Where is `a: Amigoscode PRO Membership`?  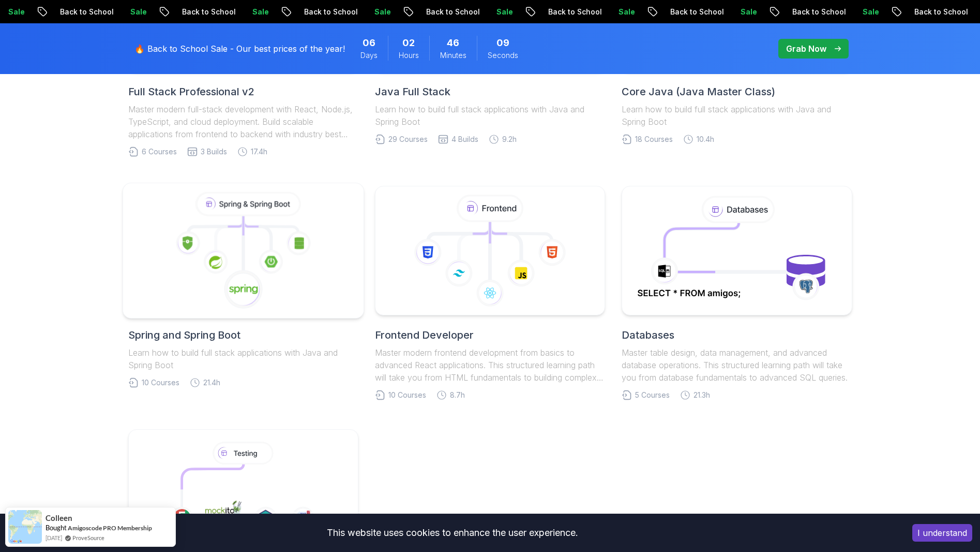 a: Amigoscode PRO Membership is located at coordinates (110, 528).